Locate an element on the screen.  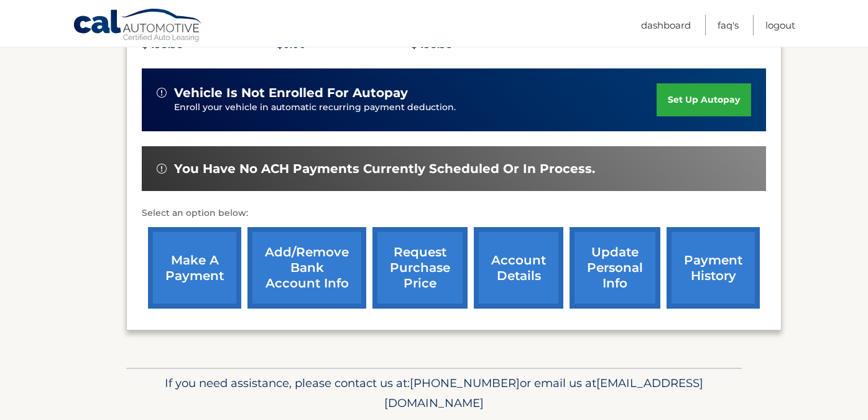
p: If you need assistance, please contact us at: or email us at is located at coordinates (434, 394).